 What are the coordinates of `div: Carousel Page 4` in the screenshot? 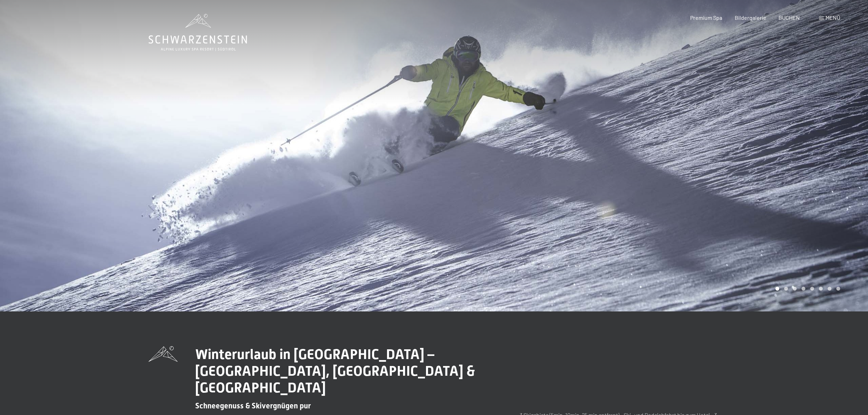 It's located at (803, 288).